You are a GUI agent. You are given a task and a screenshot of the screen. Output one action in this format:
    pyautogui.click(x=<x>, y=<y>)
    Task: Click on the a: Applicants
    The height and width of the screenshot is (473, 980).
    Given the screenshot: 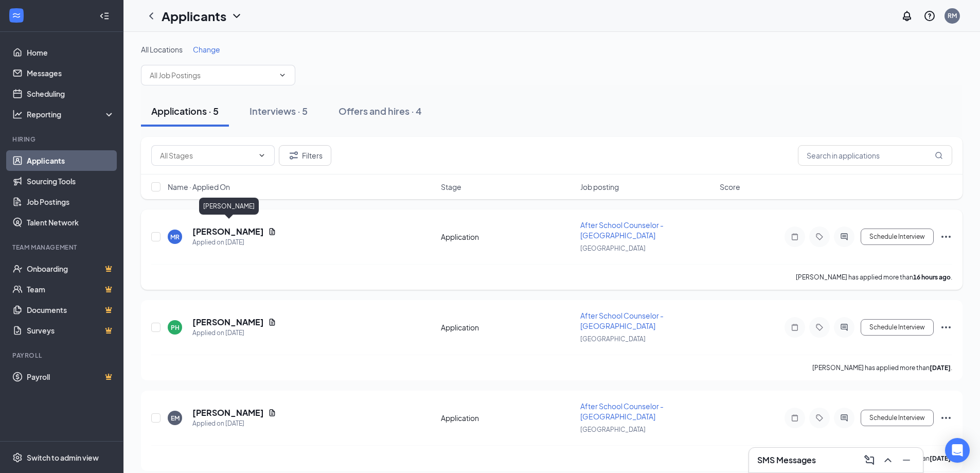 What is the action you would take?
    pyautogui.click(x=71, y=160)
    